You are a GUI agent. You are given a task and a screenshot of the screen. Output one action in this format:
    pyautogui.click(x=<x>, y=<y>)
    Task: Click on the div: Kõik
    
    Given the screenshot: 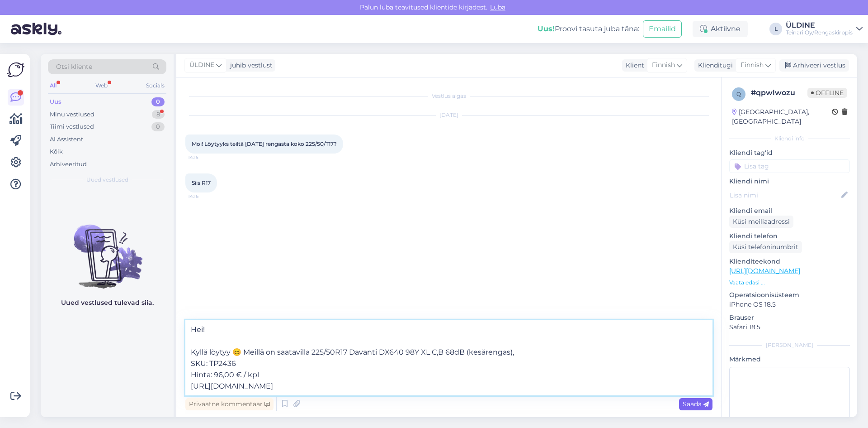 What is the action you would take?
    pyautogui.click(x=56, y=152)
    